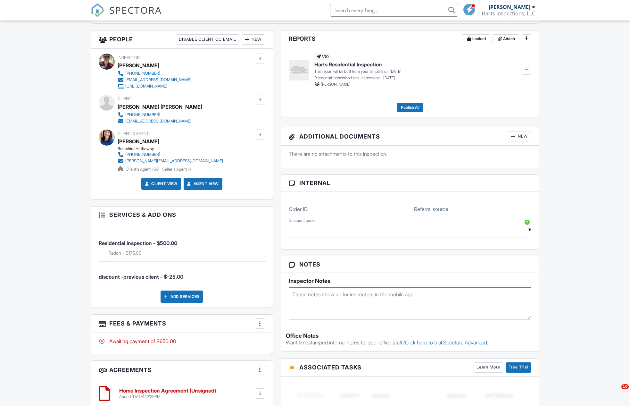  Describe the element at coordinates (207, 39) in the screenshot. I see `div: Disable Client CC Email` at that location.